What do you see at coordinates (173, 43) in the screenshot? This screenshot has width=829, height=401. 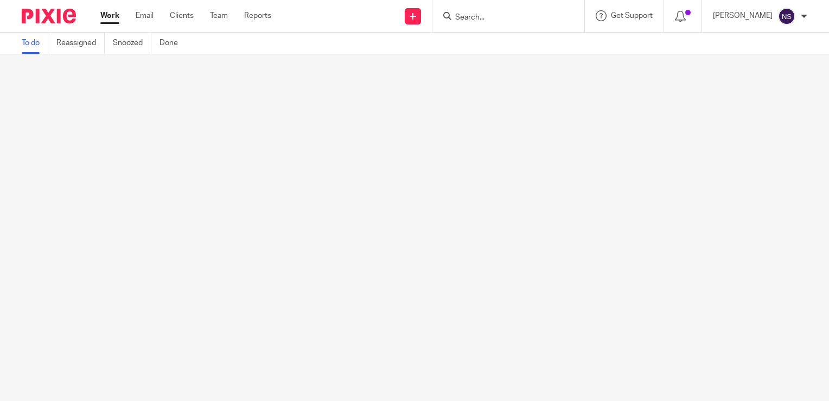 I see `a: Done` at bounding box center [173, 43].